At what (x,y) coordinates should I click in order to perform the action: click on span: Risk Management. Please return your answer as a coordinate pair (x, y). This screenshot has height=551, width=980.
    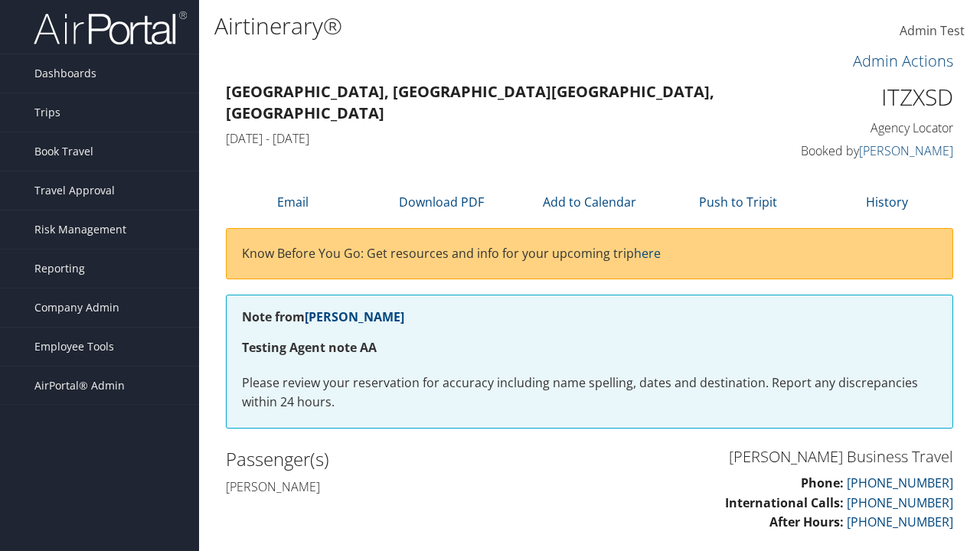
    Looking at the image, I should click on (81, 229).